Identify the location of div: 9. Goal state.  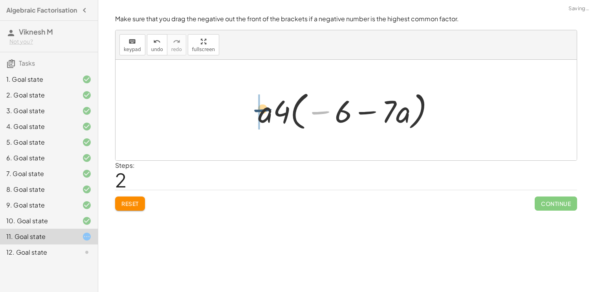
(38, 205).